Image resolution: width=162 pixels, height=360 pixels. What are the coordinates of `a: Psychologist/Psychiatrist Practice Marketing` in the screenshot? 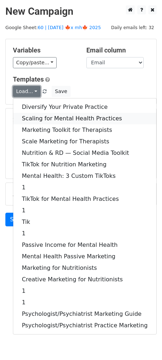 It's located at (85, 326).